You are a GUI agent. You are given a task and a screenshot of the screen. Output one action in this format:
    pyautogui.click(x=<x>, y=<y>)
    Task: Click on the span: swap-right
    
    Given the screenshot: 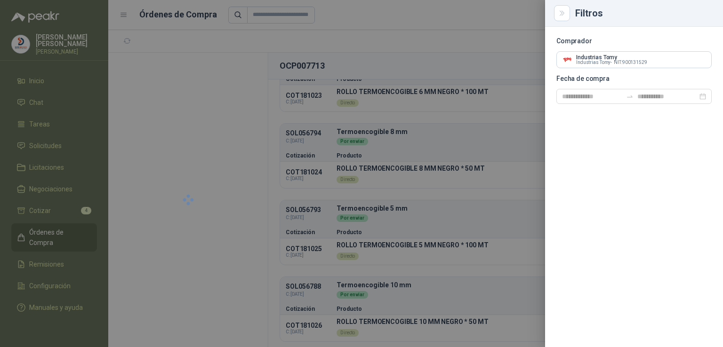 What is the action you would take?
    pyautogui.click(x=629, y=96)
    